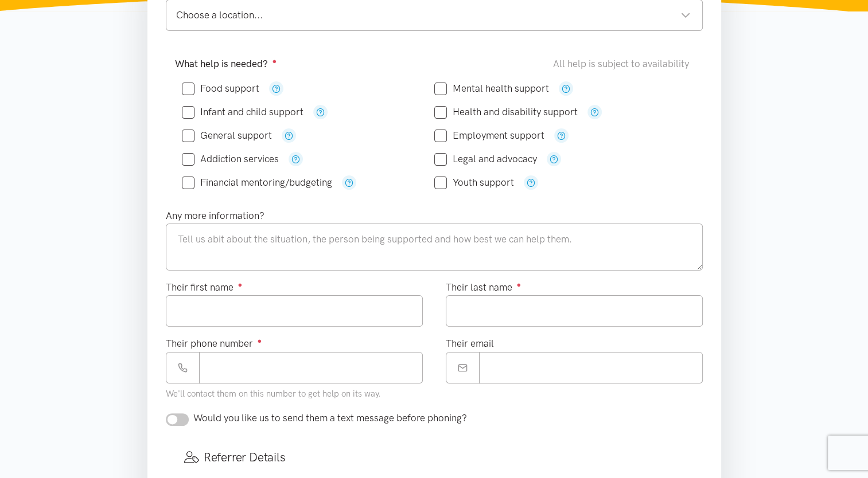 The width and height of the screenshot is (868, 478). I want to click on small: We'll contact them on this number to get help on its way., so click(273, 394).